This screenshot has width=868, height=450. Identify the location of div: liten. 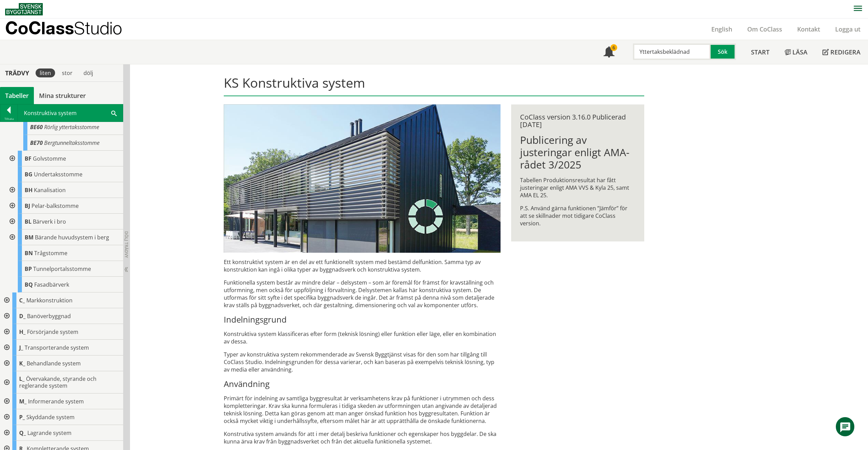
(45, 73).